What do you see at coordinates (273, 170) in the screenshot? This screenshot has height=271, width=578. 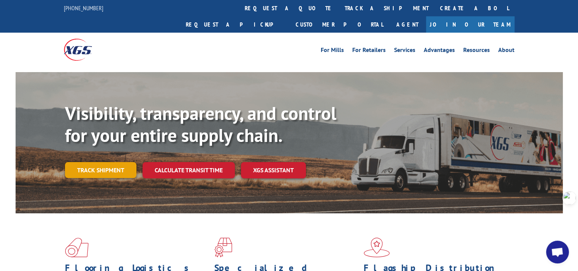 I see `a: XGS ASSISTANT` at bounding box center [273, 170].